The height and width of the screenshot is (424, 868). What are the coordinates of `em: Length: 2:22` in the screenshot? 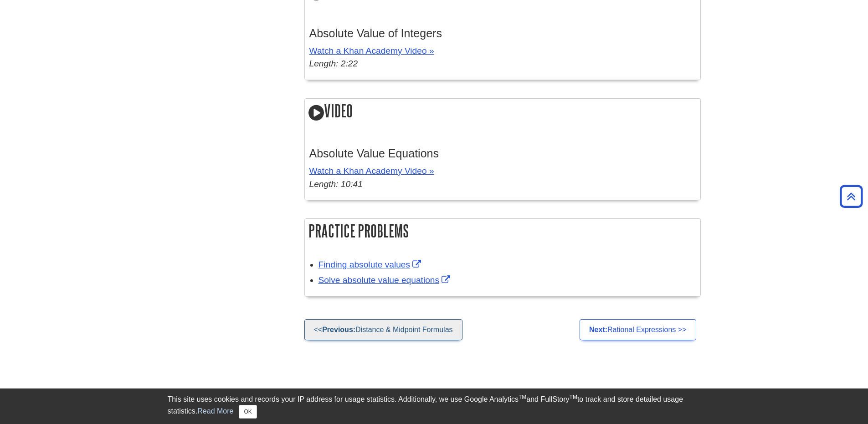 It's located at (333, 63).